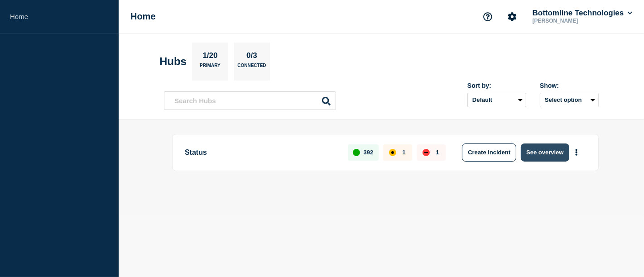  Describe the element at coordinates (261, 152) in the screenshot. I see `p: Status` at that location.